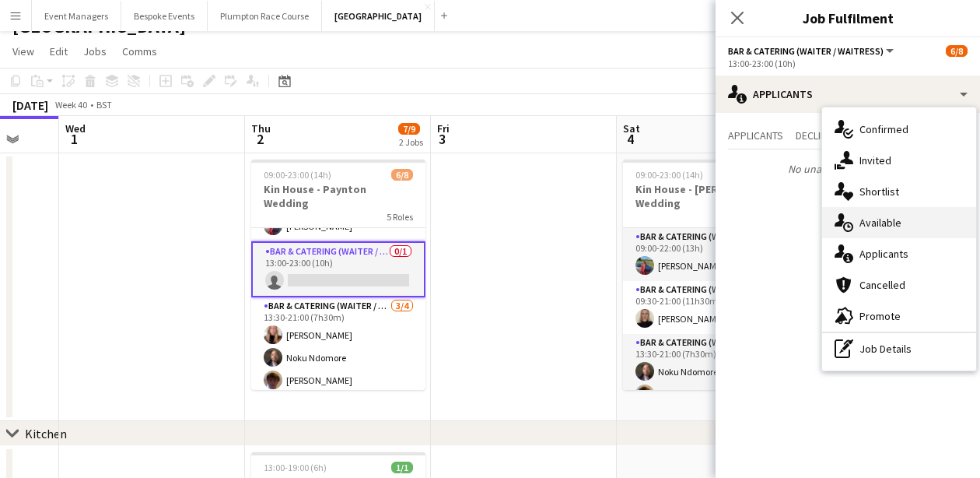  I want to click on span: 4, so click(630, 139).